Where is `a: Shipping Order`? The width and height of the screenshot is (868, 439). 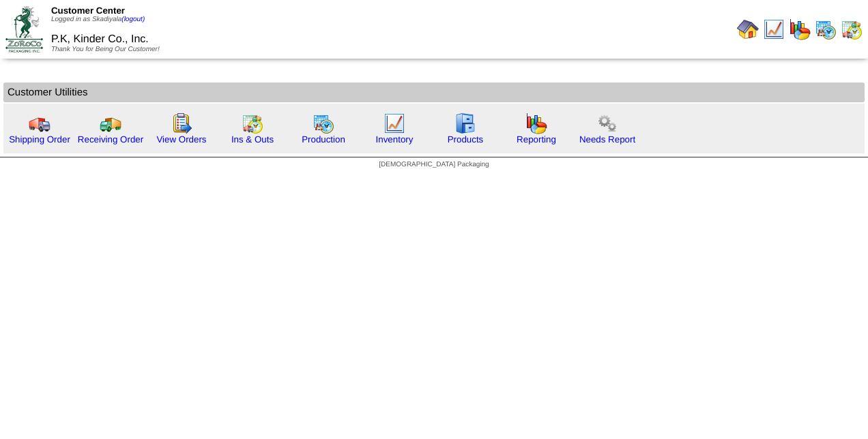
a: Shipping Order is located at coordinates (39, 139).